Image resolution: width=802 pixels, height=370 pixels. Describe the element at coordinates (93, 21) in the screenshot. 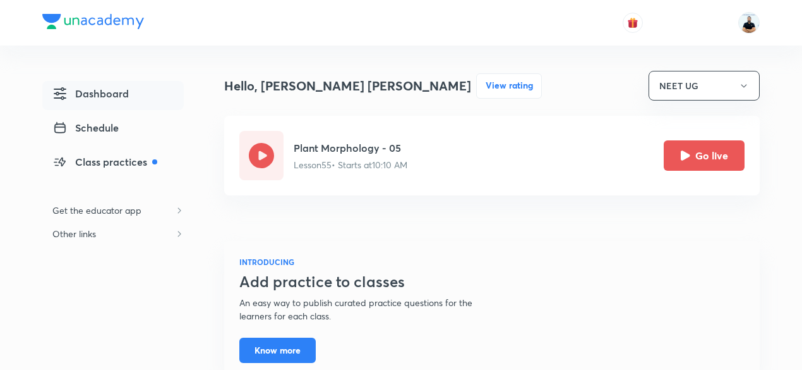

I see `img: Company Logo` at that location.